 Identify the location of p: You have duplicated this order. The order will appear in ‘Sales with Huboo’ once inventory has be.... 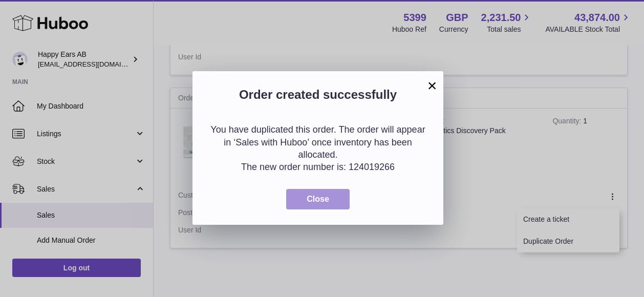
(318, 142).